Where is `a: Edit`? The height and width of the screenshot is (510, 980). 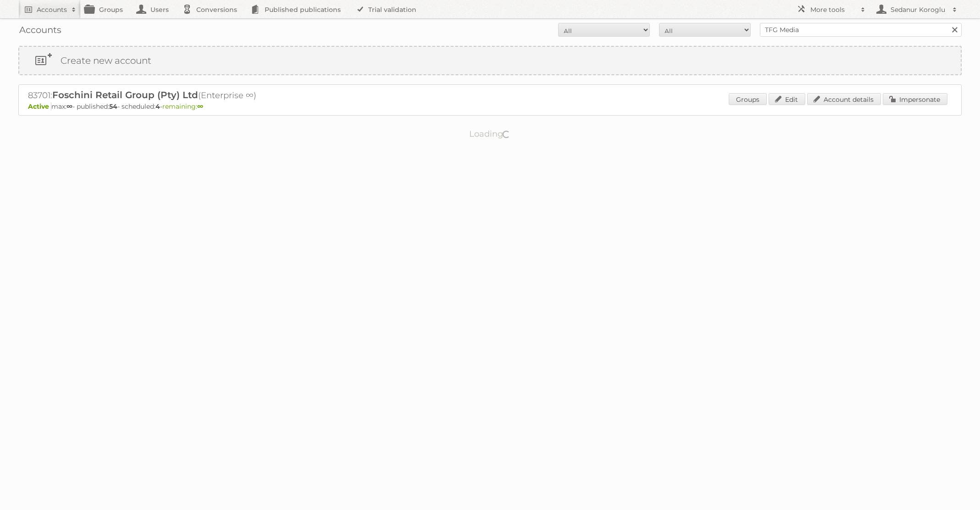 a: Edit is located at coordinates (786, 99).